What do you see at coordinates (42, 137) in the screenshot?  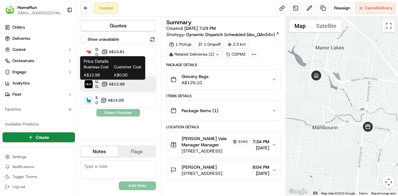 I see `span: Create` at bounding box center [42, 137].